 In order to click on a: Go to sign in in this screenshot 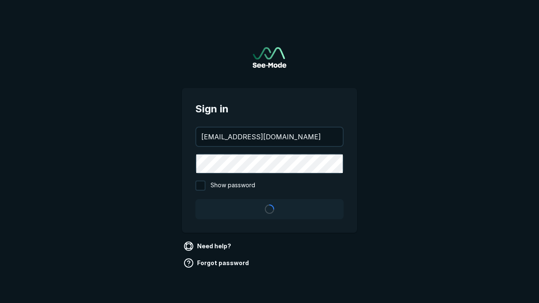, I will do `click(269, 57)`.